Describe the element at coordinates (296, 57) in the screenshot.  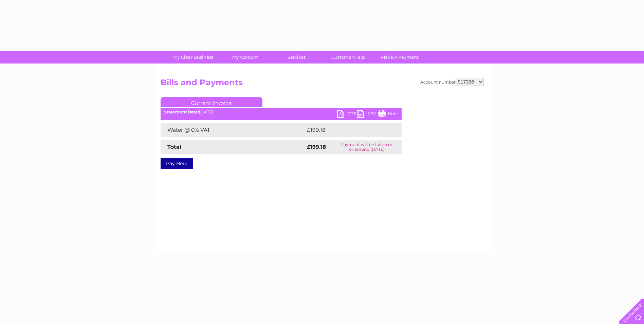
I see `a: Services` at that location.